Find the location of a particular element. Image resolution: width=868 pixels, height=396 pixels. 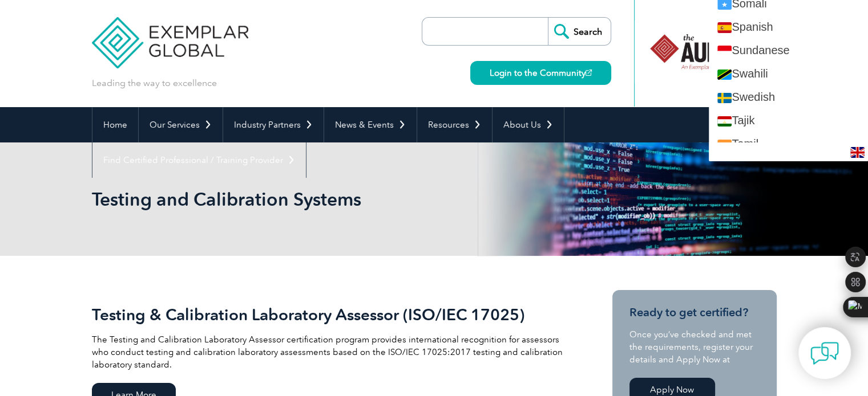

img: tg is located at coordinates (724, 121).